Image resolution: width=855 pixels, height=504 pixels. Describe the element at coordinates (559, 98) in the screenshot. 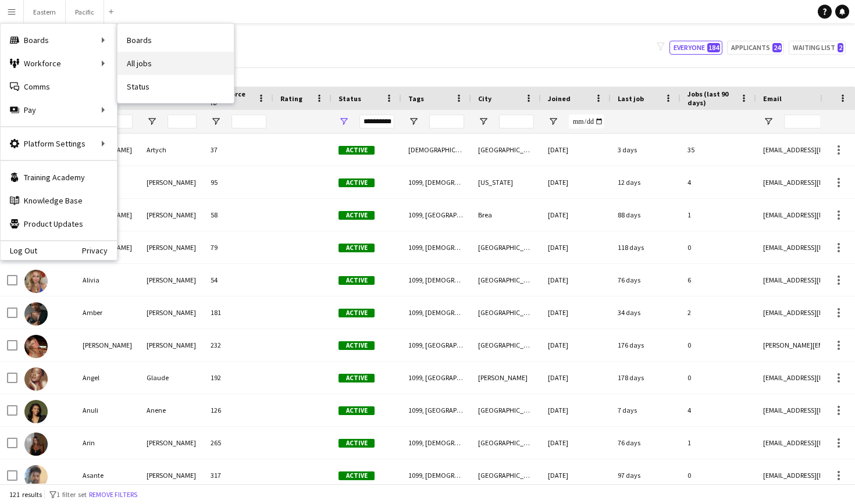

I see `span: Joined` at that location.